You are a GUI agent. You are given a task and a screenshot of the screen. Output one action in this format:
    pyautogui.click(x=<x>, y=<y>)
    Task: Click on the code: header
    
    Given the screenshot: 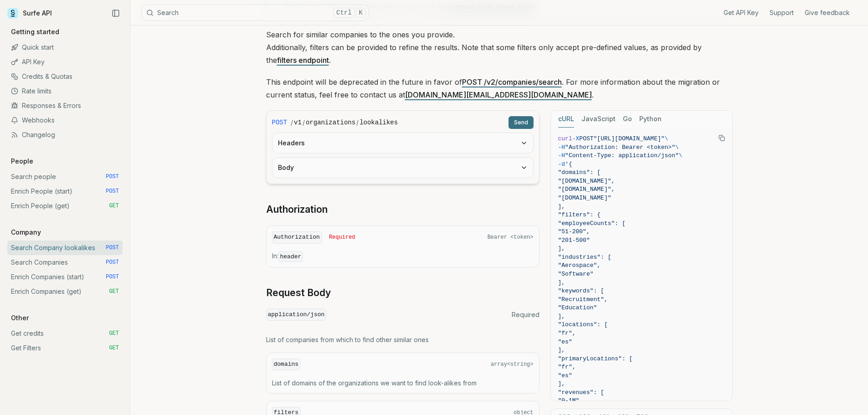 What is the action you would take?
    pyautogui.click(x=291, y=257)
    